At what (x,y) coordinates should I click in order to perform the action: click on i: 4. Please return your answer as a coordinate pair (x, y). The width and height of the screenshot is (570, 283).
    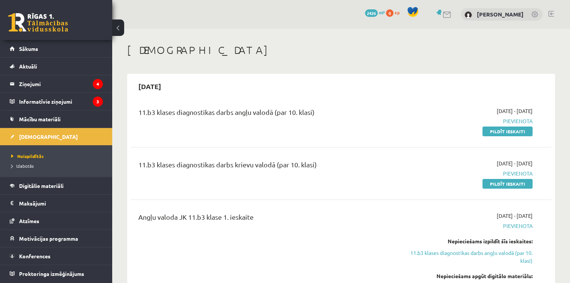
    Looking at the image, I should click on (98, 84).